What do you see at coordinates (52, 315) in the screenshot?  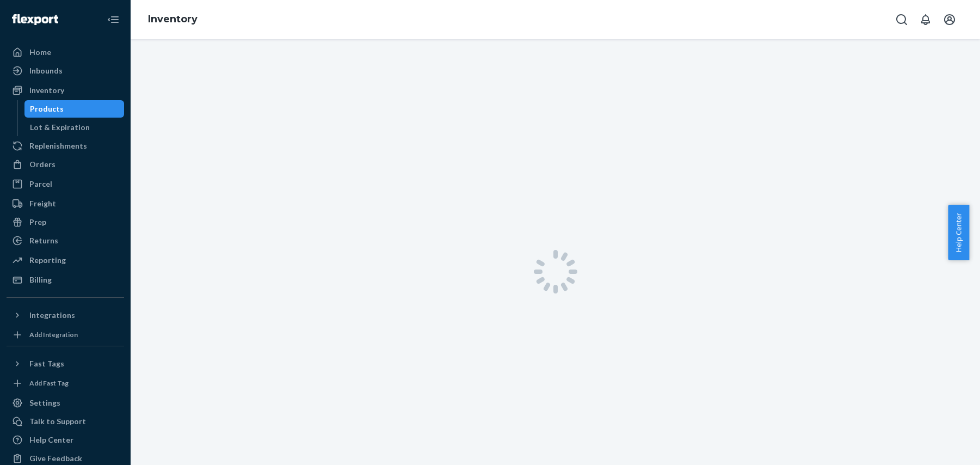 I see `div: Integrations` at bounding box center [52, 315].